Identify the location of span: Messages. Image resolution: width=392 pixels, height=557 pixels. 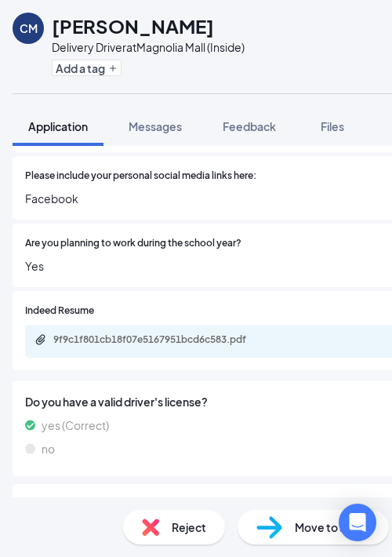
(155, 127).